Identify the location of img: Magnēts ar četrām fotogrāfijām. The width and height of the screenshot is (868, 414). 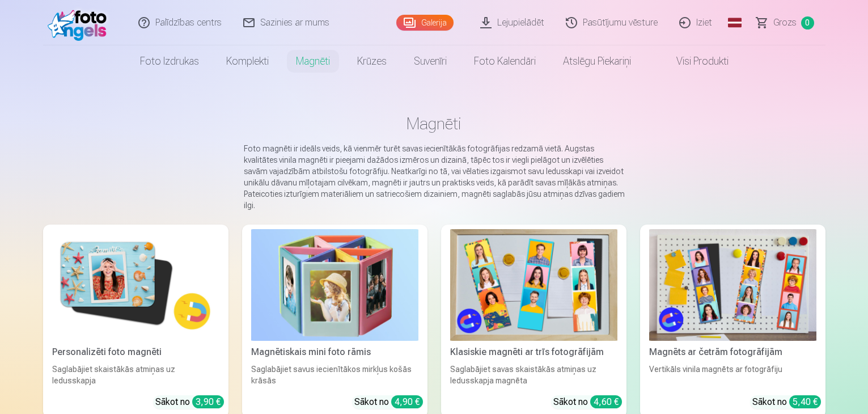
(733, 285).